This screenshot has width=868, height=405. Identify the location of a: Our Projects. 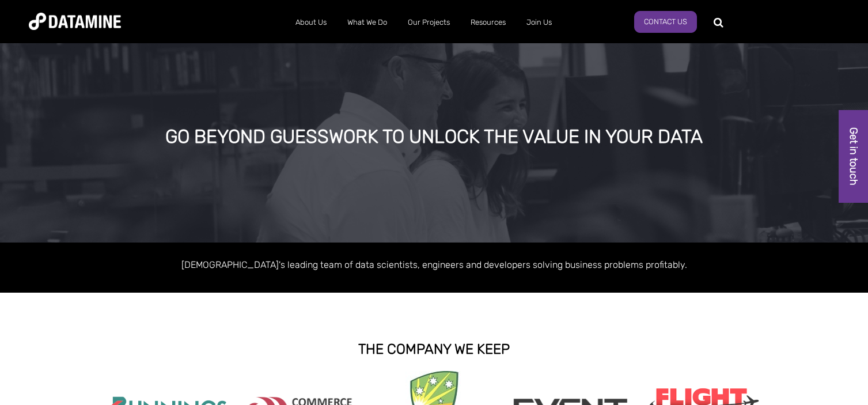
(429, 22).